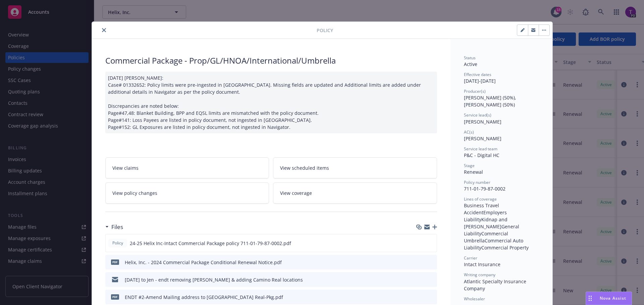  What do you see at coordinates (481, 209) in the screenshot?
I see `span: Business Travel Accident` at bounding box center [481, 209].